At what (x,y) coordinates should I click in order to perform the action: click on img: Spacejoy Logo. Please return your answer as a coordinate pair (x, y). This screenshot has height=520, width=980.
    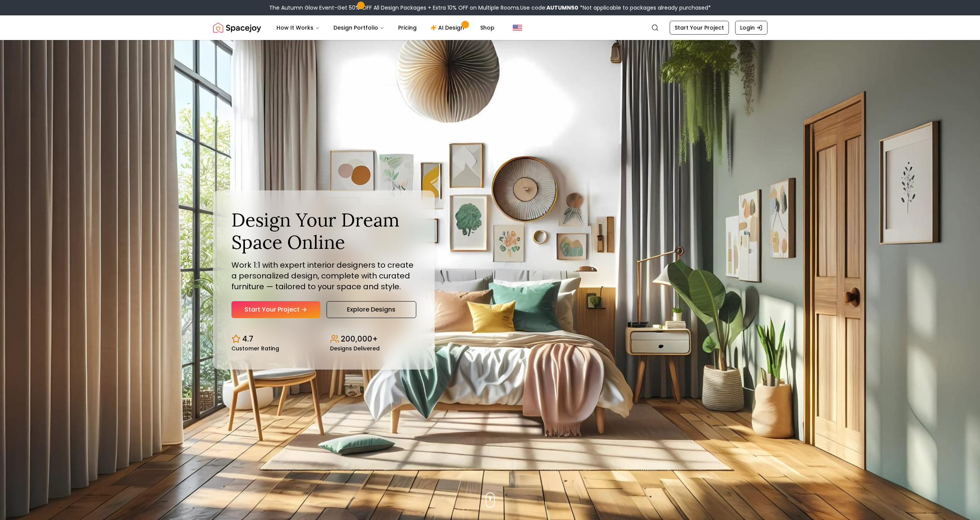
    Looking at the image, I should click on (237, 28).